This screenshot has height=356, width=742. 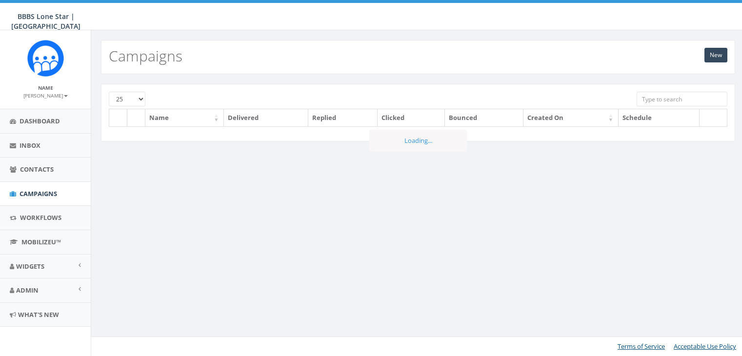 I want to click on small: Name, so click(x=45, y=88).